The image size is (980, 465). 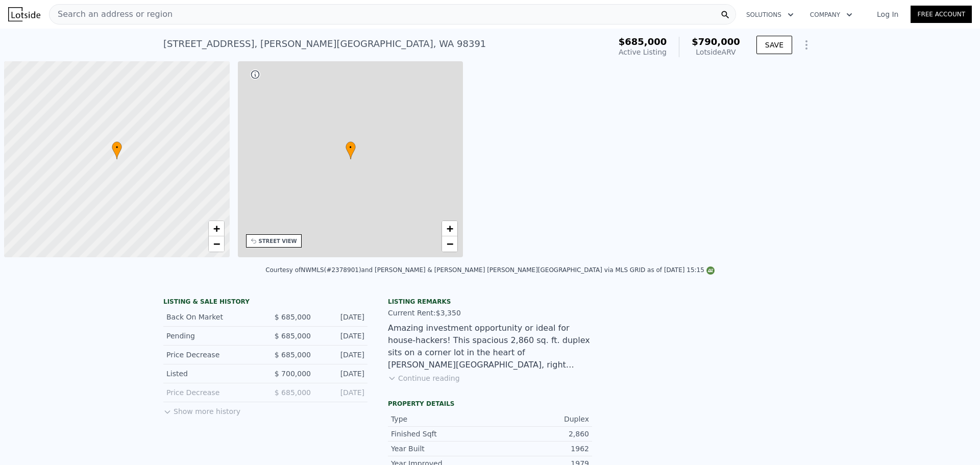 What do you see at coordinates (831, 15) in the screenshot?
I see `button: Company` at bounding box center [831, 15].